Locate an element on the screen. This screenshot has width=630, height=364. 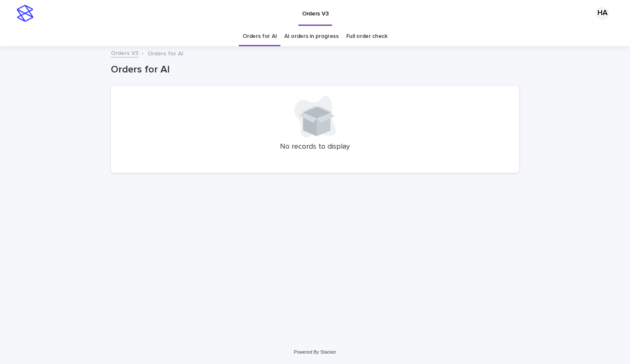
div: HA is located at coordinates (603, 13).